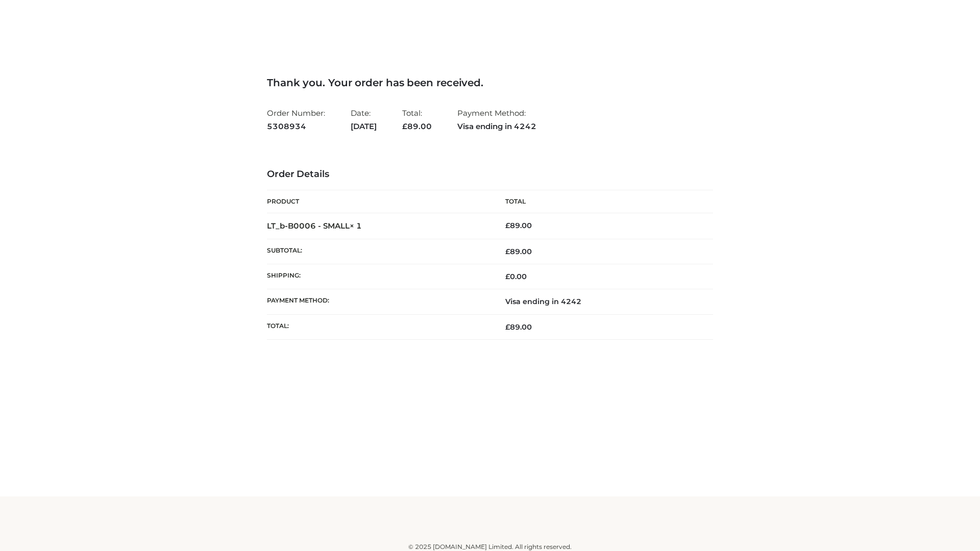 The image size is (980, 551). I want to click on strong: LT_b-B0006 - SMALL, so click(314, 226).